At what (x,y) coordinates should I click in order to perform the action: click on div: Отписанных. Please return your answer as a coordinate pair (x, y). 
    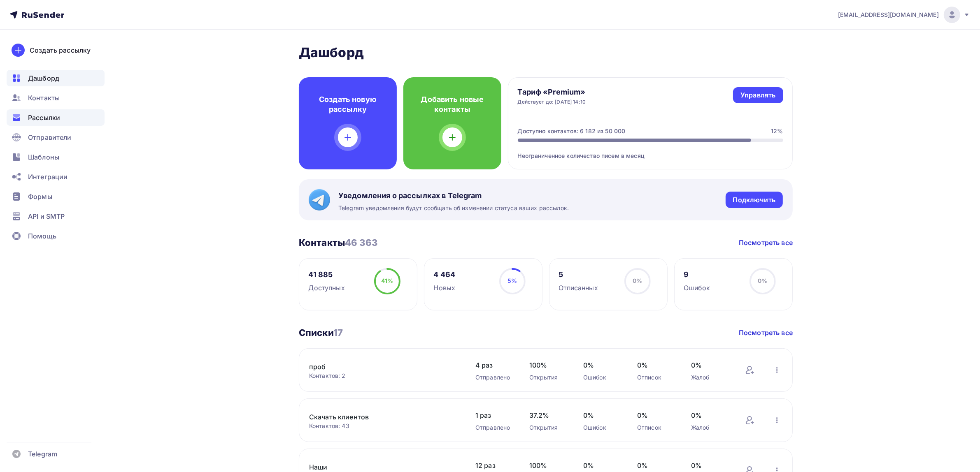
    Looking at the image, I should click on (579, 288).